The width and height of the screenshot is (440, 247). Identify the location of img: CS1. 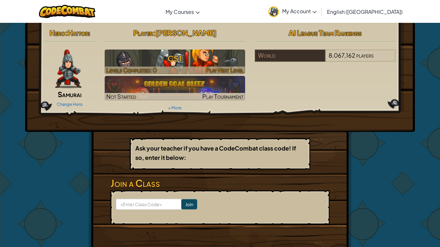
(175, 62).